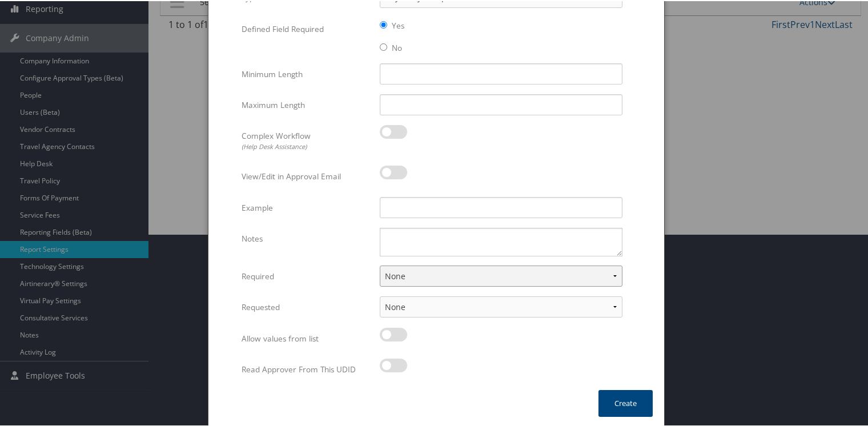  Describe the element at coordinates (306, 73) in the screenshot. I see `label: Minimum Length` at that location.